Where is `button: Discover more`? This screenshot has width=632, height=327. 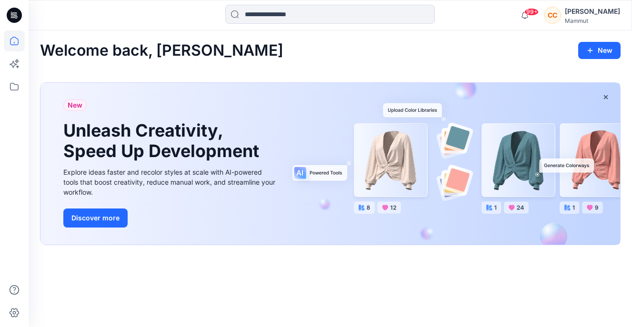
button: Discover more is located at coordinates (95, 218).